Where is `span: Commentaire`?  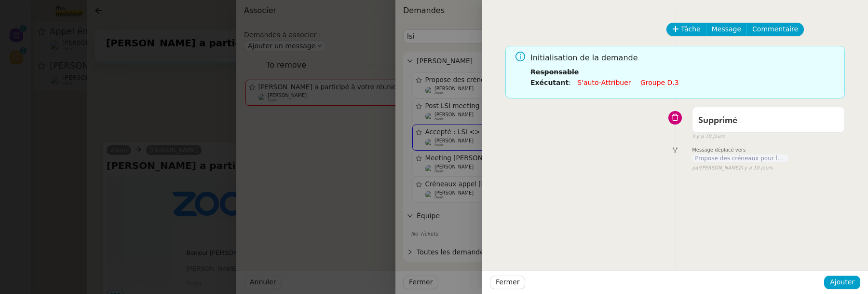 span: Commentaire is located at coordinates (775, 29).